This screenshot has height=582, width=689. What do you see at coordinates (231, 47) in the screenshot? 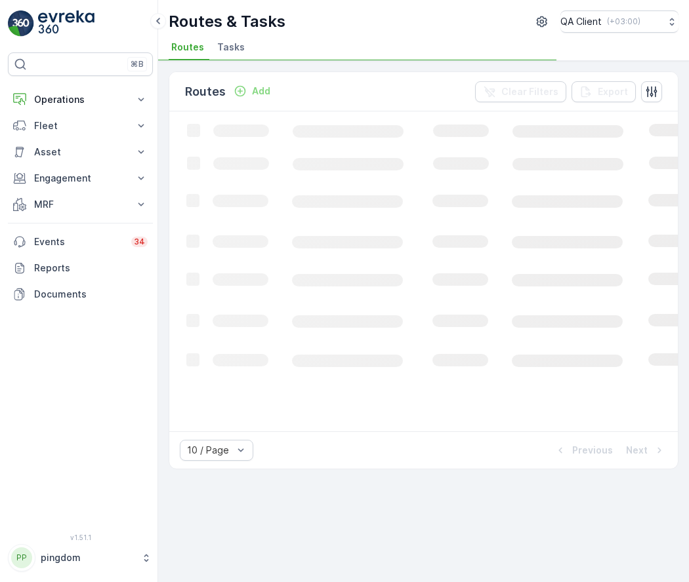
I see `span: Tasks` at bounding box center [231, 47].